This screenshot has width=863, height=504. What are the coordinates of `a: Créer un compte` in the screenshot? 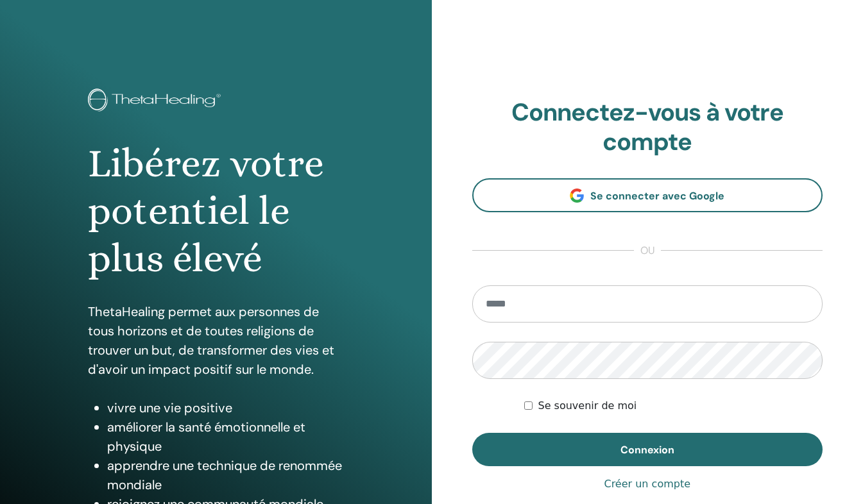 It's located at (647, 484).